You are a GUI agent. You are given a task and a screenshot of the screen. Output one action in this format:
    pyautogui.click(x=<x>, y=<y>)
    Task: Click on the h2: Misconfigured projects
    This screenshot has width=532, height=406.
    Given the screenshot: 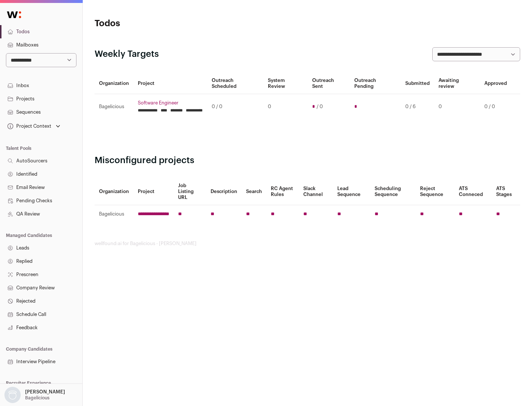 What is the action you would take?
    pyautogui.click(x=307, y=161)
    